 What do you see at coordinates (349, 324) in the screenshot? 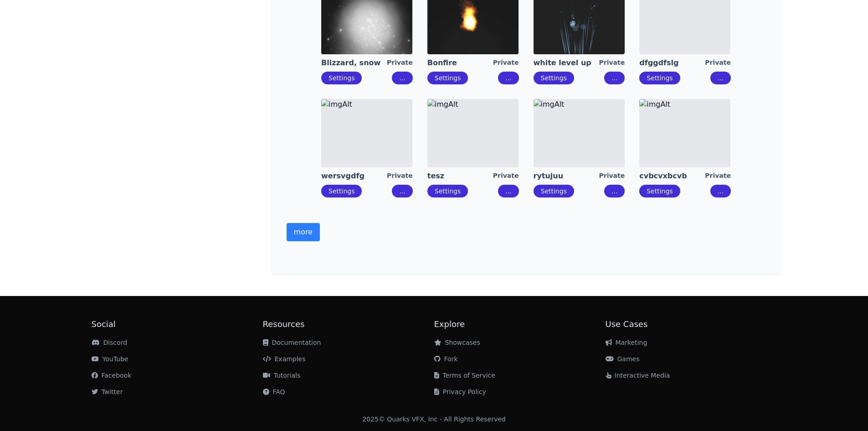
I see `h2: Resources` at bounding box center [349, 324].